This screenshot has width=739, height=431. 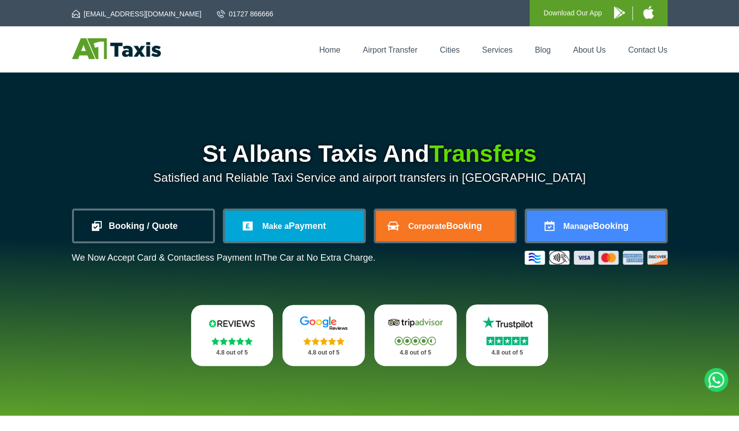 I want to click on span: The Car at No Extra Charge., so click(x=318, y=258).